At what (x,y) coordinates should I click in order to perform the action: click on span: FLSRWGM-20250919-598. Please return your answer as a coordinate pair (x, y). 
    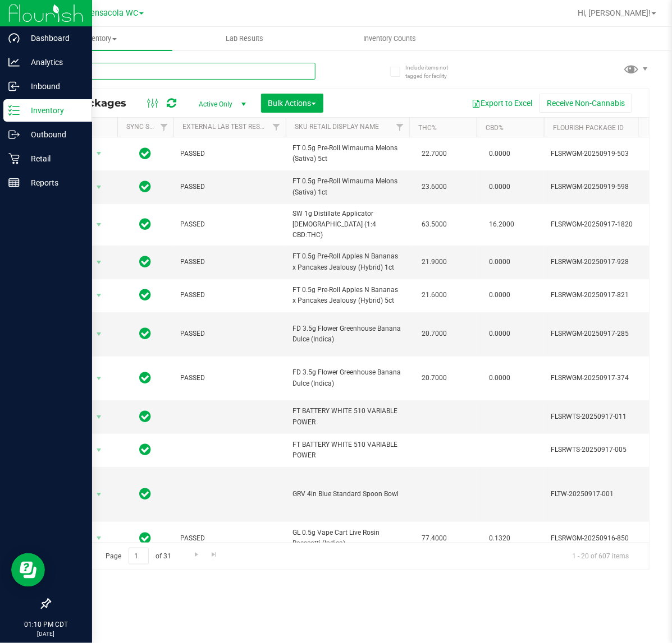
    Looking at the image, I should click on (605, 187).